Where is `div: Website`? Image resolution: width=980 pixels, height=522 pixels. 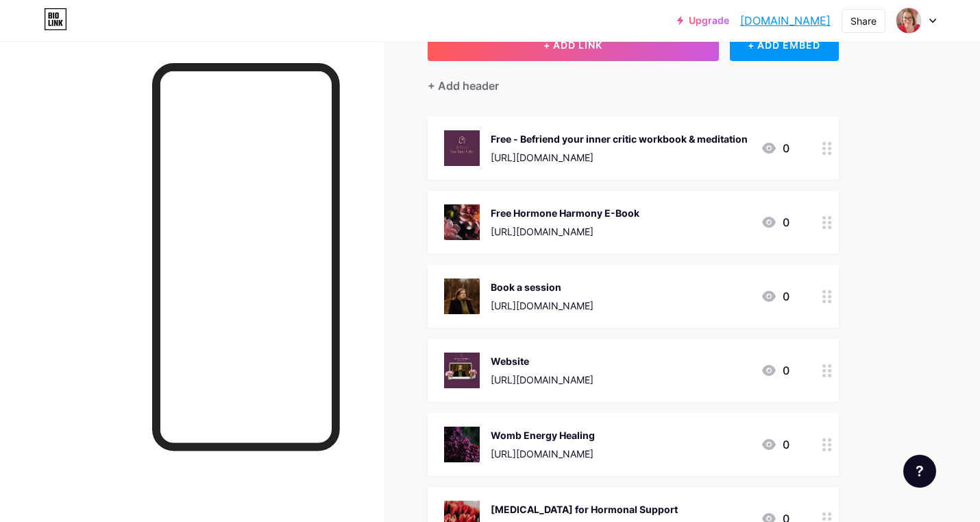 div: Website is located at coordinates (542, 361).